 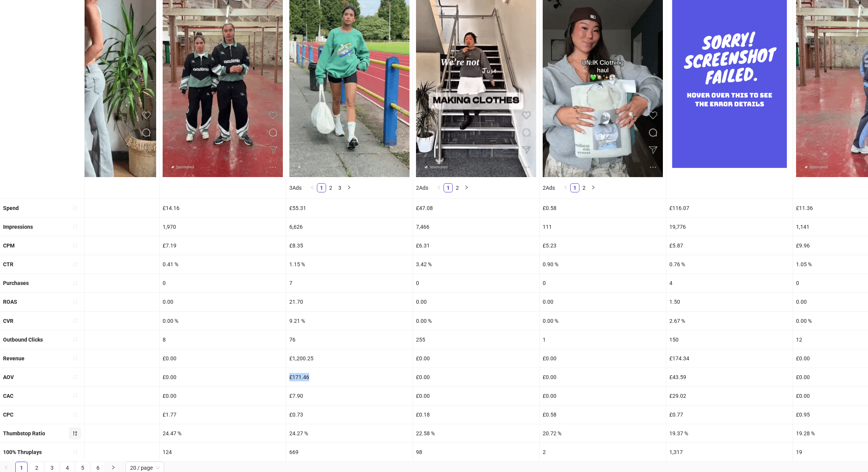 What do you see at coordinates (96, 434) in the screenshot?
I see `div: 25.00 %` at bounding box center [96, 434].